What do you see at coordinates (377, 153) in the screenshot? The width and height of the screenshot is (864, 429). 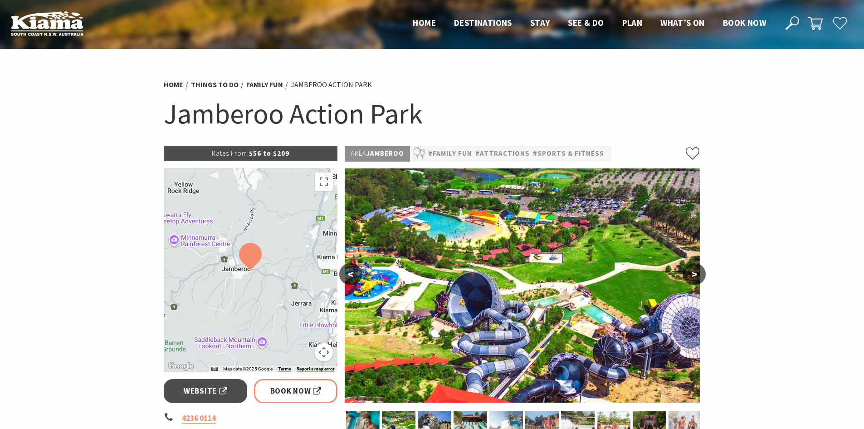 I see `p: Jamberoo` at bounding box center [377, 153].